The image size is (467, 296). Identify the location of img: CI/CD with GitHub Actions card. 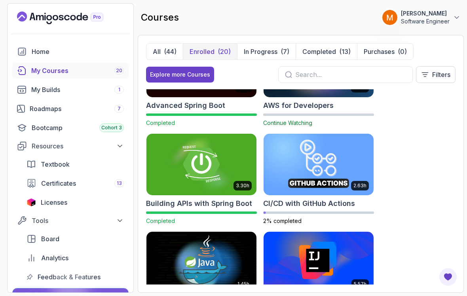
(319, 164).